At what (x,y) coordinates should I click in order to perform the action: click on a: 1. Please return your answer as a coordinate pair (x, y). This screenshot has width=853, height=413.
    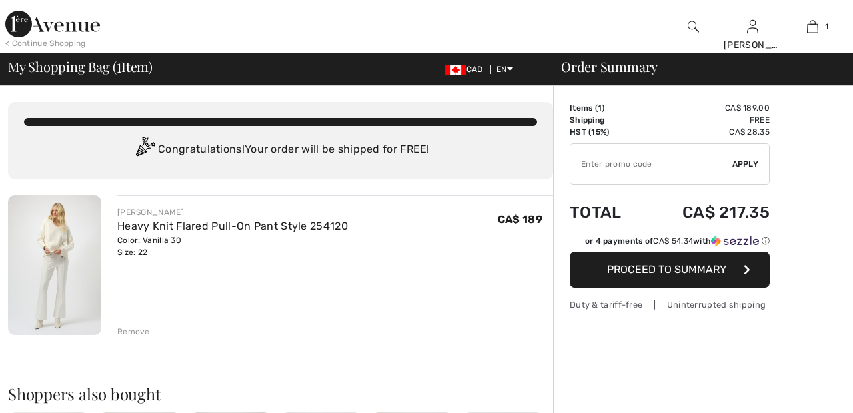
    Looking at the image, I should click on (812, 27).